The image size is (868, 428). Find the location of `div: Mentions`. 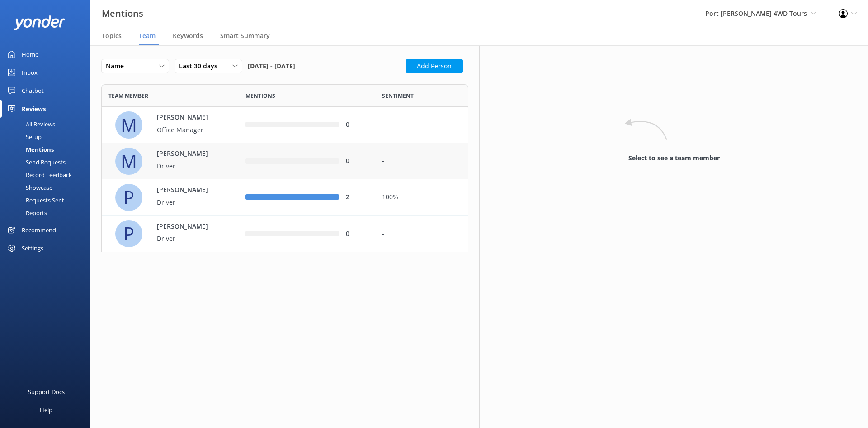

div: Mentions is located at coordinates (29, 149).